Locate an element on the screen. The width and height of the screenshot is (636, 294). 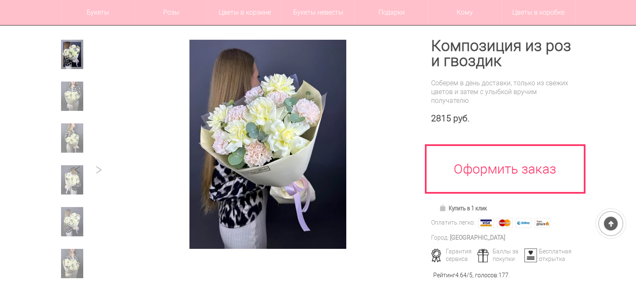
span: 4.64 is located at coordinates (461, 275).